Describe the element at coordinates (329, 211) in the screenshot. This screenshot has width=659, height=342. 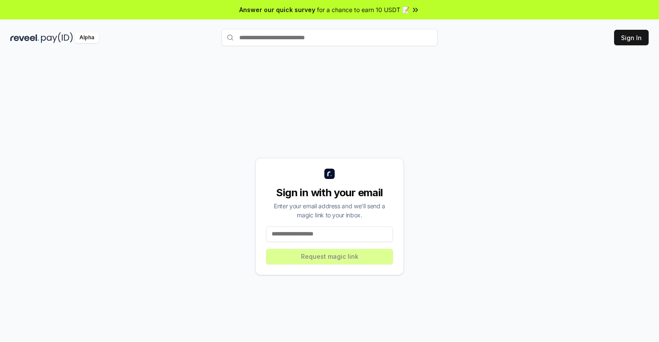
I see `div: Enter your email address and we’ll send a magic link to your inbox.` at that location.